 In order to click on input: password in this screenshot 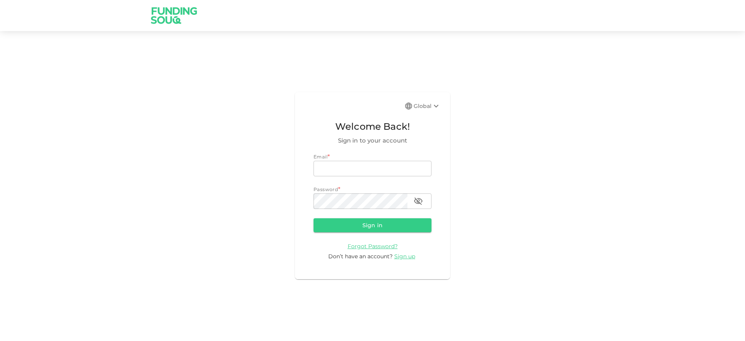, I will do `click(360, 201)`.